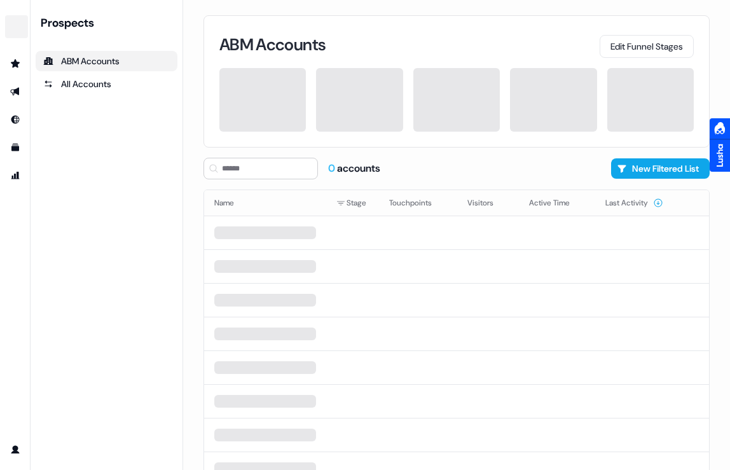  I want to click on button: New Filtered List, so click(660, 168).